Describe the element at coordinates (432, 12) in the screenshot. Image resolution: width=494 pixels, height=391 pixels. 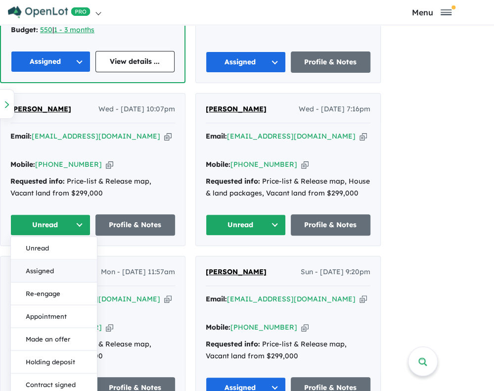
I see `button: Toggle navigation` at that location.